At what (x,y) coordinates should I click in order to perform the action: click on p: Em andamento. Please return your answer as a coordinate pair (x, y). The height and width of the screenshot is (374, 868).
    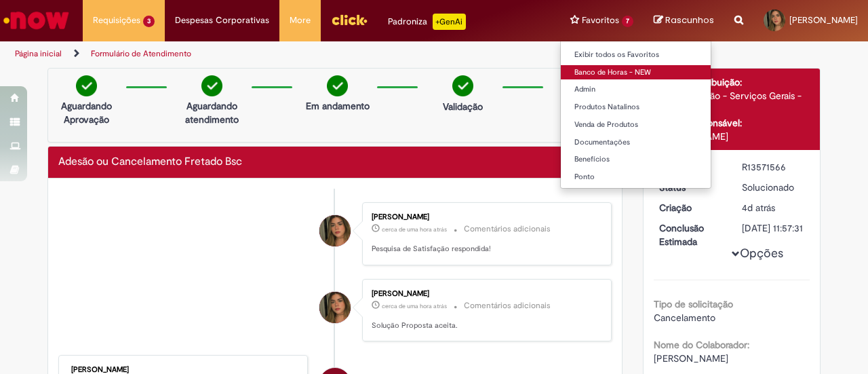
    Looking at the image, I should click on (338, 106).